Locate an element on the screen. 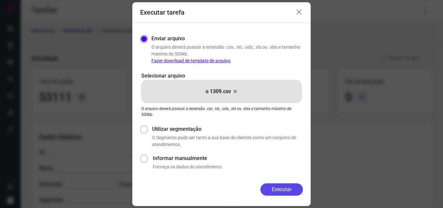 This screenshot has height=208, width=443. p: Forneça os dados do atendimento. is located at coordinates (228, 167).